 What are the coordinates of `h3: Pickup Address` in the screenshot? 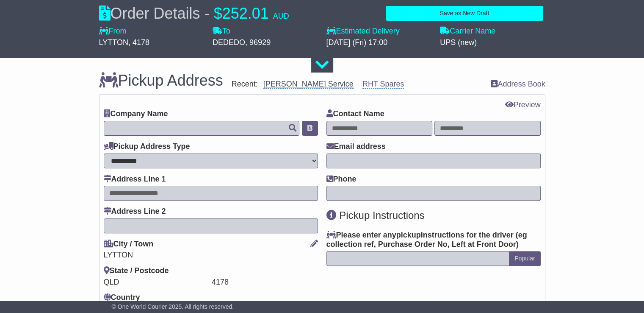 It's located at (161, 80).